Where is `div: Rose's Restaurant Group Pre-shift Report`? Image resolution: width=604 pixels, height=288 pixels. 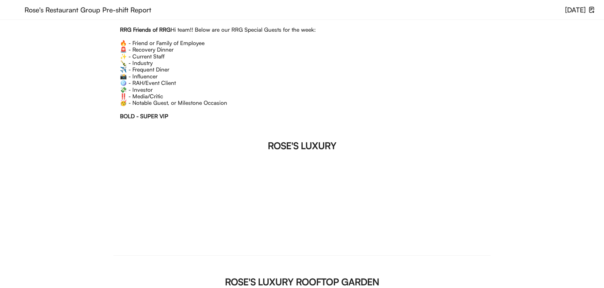
div: Rose's Restaurant Group Pre-shift Report is located at coordinates (295, 10).